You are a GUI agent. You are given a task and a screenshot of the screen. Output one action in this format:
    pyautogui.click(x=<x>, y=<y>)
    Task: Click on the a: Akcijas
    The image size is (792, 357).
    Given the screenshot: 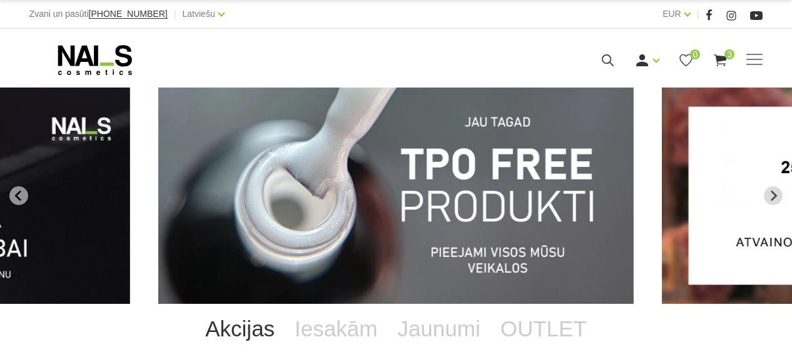 What is the action you would take?
    pyautogui.click(x=240, y=329)
    